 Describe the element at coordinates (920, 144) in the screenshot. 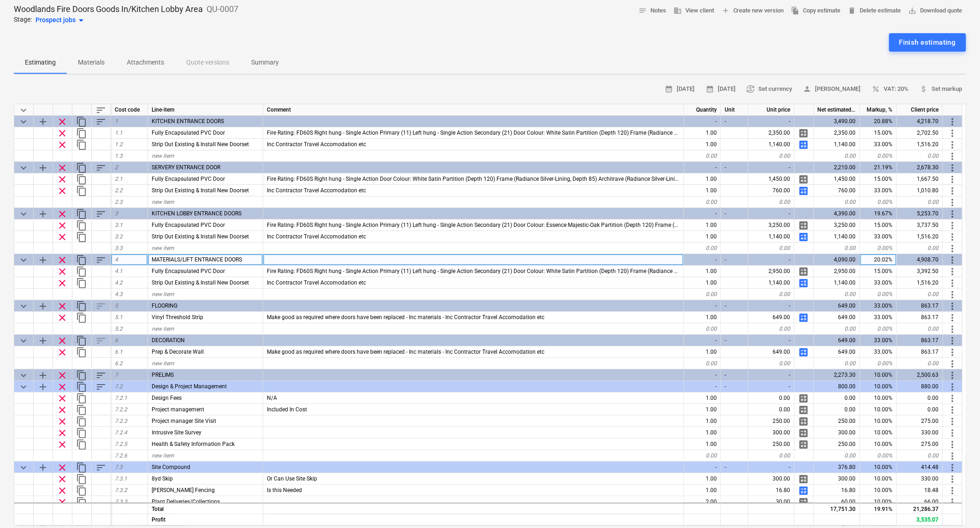

I see `div: 1,516.20` at that location.